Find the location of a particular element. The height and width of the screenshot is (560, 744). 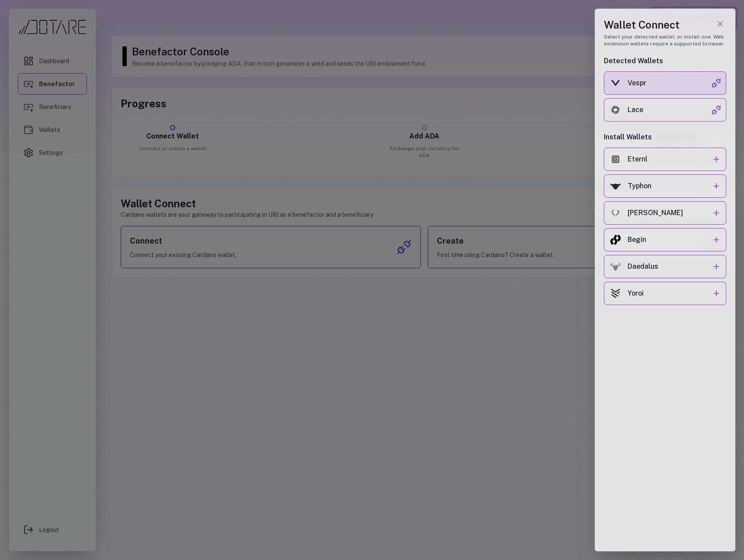

h3: Detected Wallets is located at coordinates (665, 61).